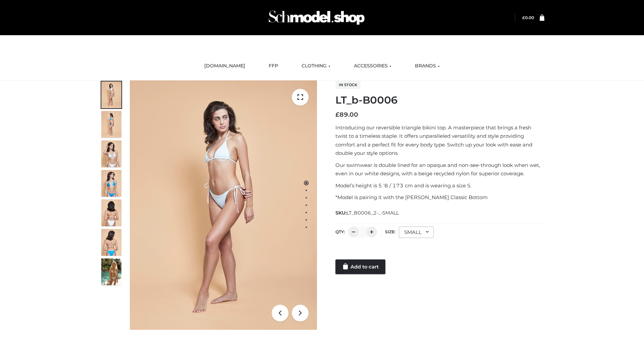  What do you see at coordinates (340, 232) in the screenshot?
I see `label: QTY:` at bounding box center [340, 232].